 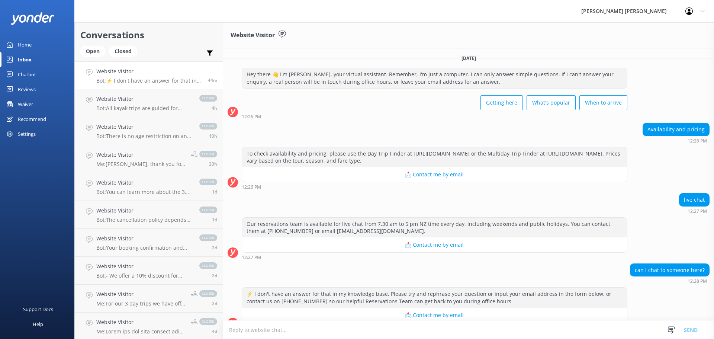 What do you see at coordinates (697, 281) in the screenshot?
I see `strong: 12:28 PM` at bounding box center [697, 281].